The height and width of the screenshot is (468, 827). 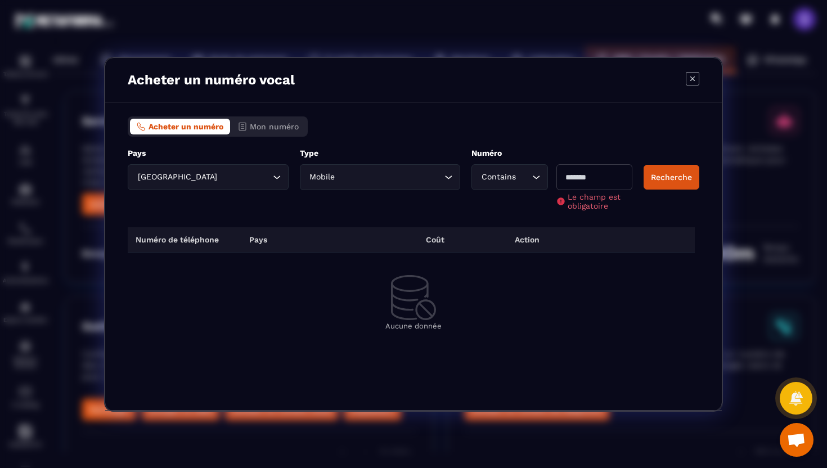 What do you see at coordinates (268, 127) in the screenshot?
I see `button: Mon numéro` at bounding box center [268, 127].